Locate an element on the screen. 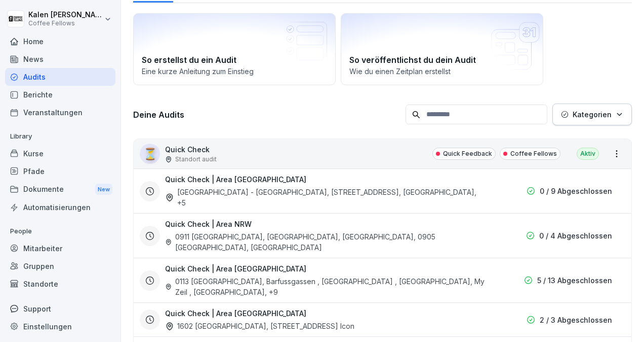  a: DokumenteNew is located at coordinates (60, 189).